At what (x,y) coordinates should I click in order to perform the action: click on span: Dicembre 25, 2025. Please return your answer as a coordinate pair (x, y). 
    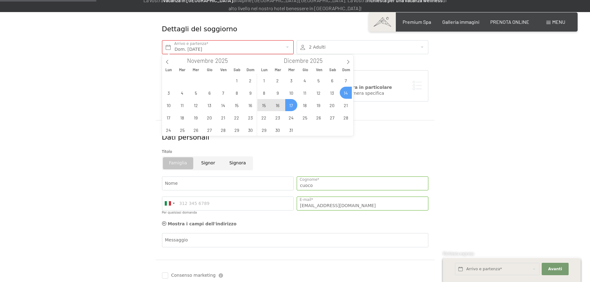
    Looking at the image, I should click on (305, 117).